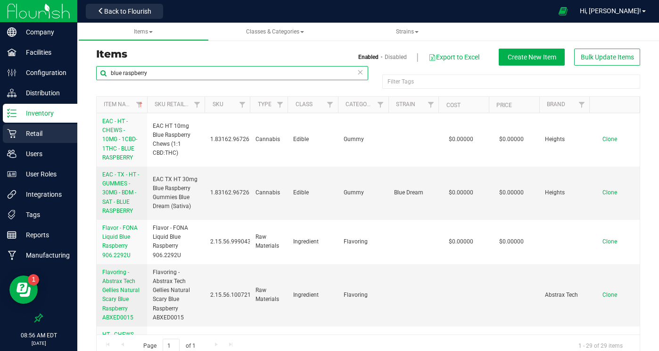  Describe the element at coordinates (45, 32) in the screenshot. I see `p: Company` at that location.